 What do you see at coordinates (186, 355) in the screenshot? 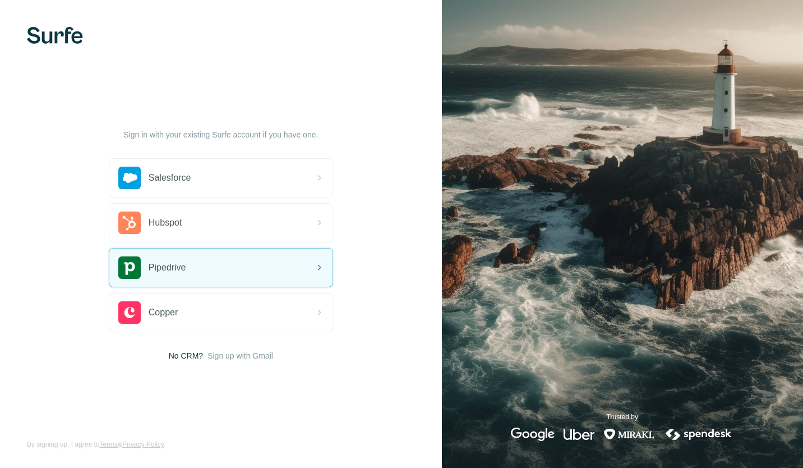
I see `span: No CRM?` at bounding box center [186, 355].